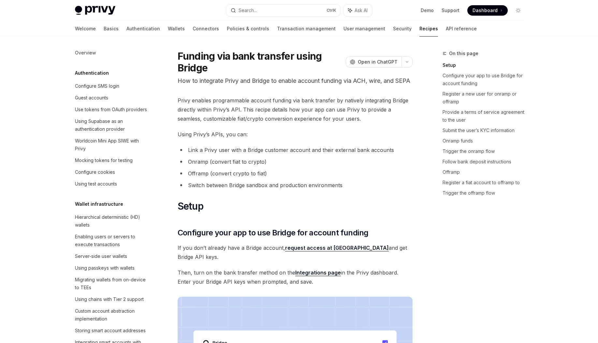 Image resolution: width=598 pixels, height=343 pixels. Describe the element at coordinates (95, 10) in the screenshot. I see `img: light logo` at that location.